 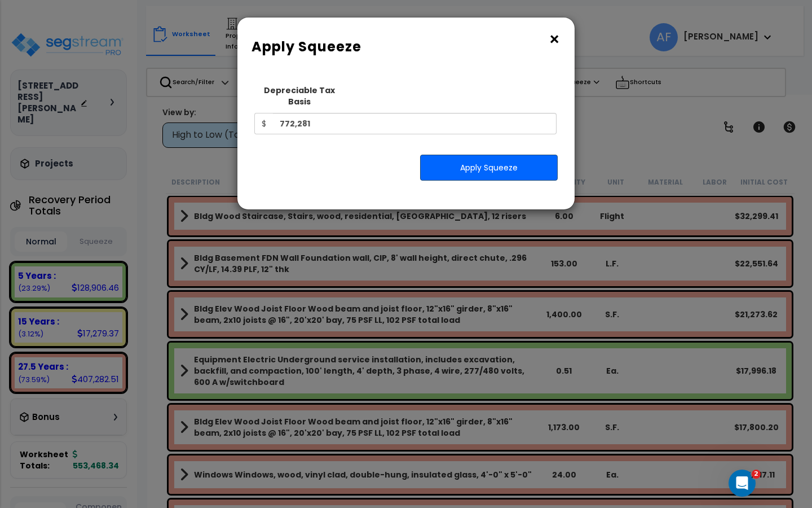 What do you see at coordinates (406, 47) in the screenshot?
I see `h6: Apply Squeeze` at bounding box center [406, 47].